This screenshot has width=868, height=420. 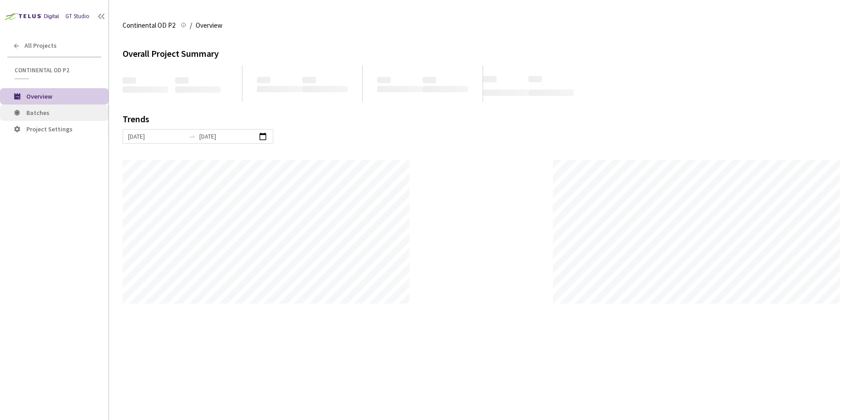 I want to click on input: Start date, so click(x=156, y=136).